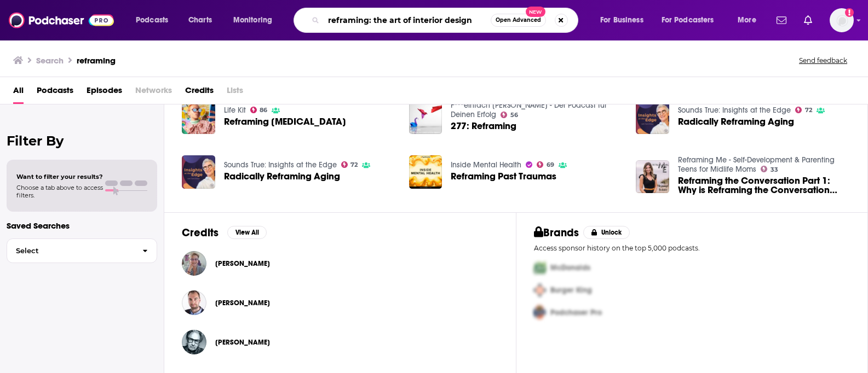 This screenshot has width=868, height=373. Describe the element at coordinates (518, 20) in the screenshot. I see `span: Open Advanced` at that location.